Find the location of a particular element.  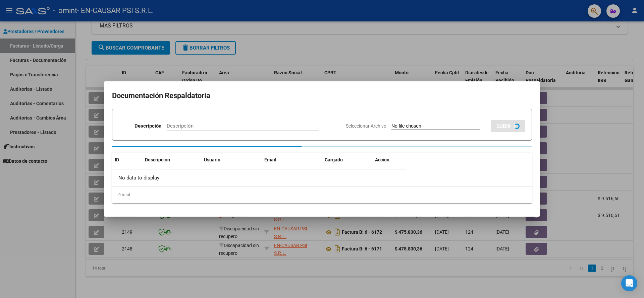

span: ID is located at coordinates (117, 160).